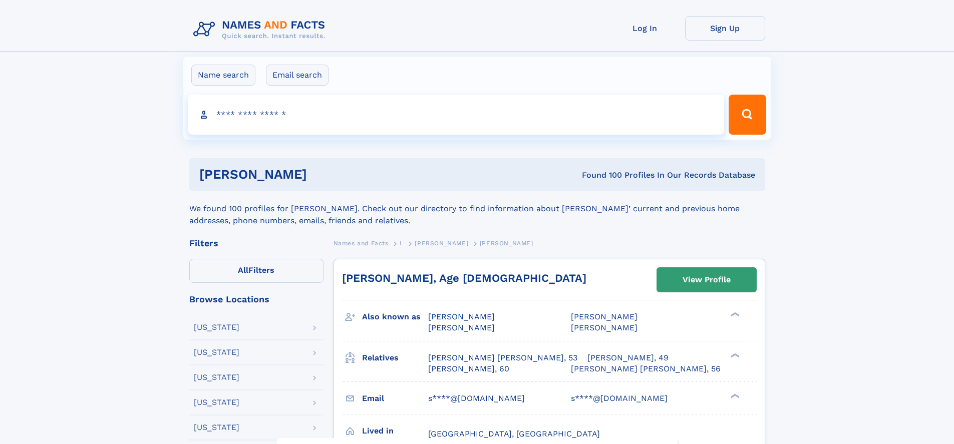 This screenshot has width=954, height=444. What do you see at coordinates (456, 115) in the screenshot?
I see `input: search input` at bounding box center [456, 115].